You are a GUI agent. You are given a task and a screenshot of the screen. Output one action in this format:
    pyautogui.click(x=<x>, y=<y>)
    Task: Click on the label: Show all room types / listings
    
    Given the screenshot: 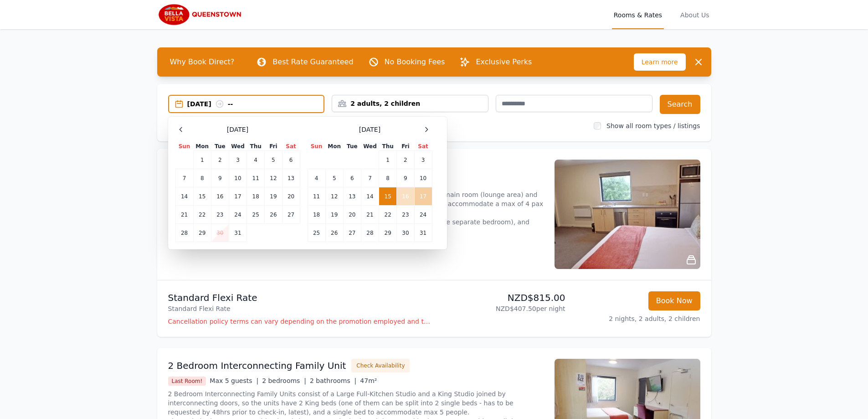 What is the action you would take?
    pyautogui.click(x=653, y=126)
    